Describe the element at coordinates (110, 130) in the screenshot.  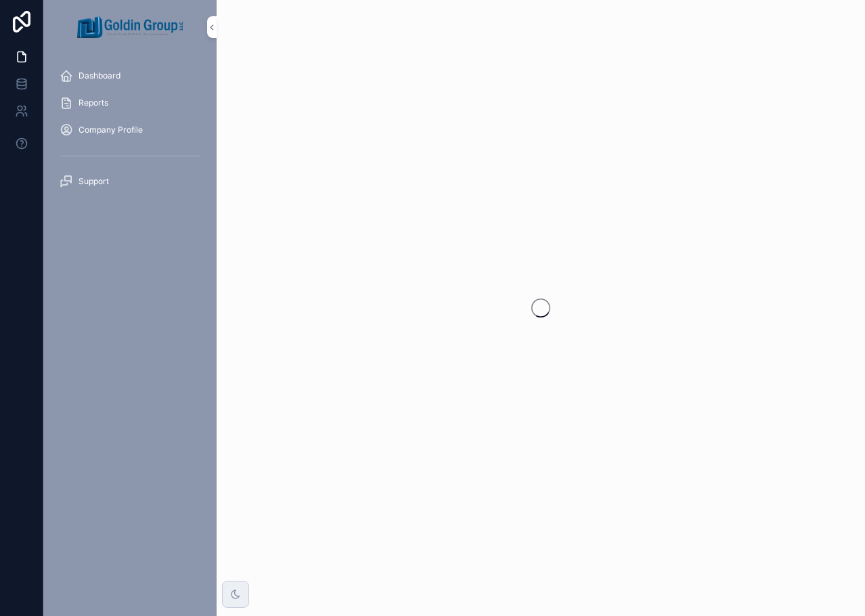
I see `span: Company Profile` at that location.